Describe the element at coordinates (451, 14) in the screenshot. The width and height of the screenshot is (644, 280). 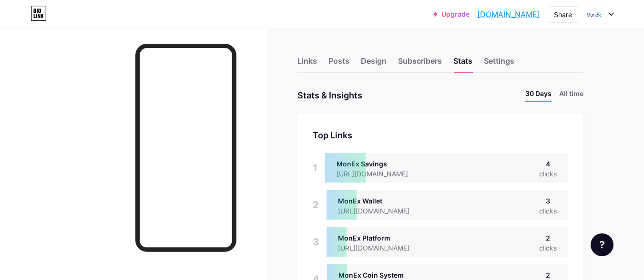
I see `a: Upgrade` at that location.